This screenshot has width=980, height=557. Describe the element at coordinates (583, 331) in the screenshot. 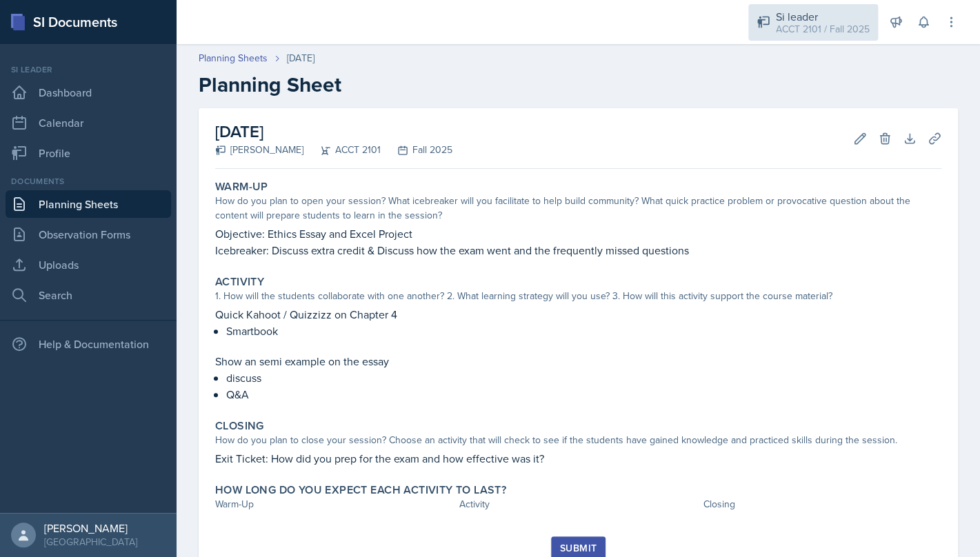

I see `p: Smartbook` at that location.